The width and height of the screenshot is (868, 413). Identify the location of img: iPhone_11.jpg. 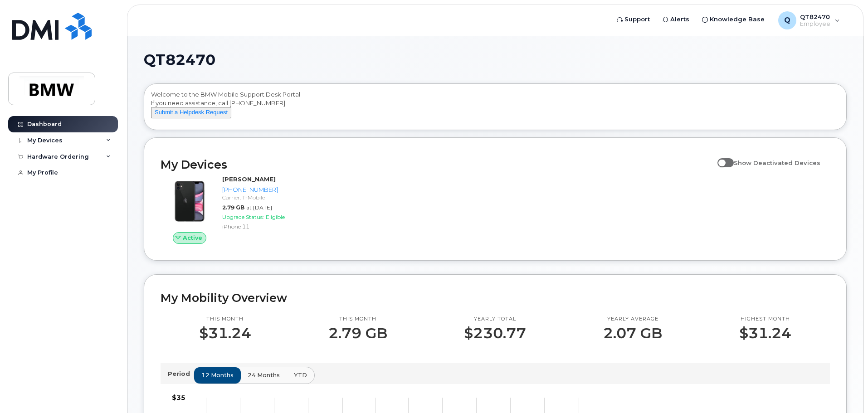
(189, 201).